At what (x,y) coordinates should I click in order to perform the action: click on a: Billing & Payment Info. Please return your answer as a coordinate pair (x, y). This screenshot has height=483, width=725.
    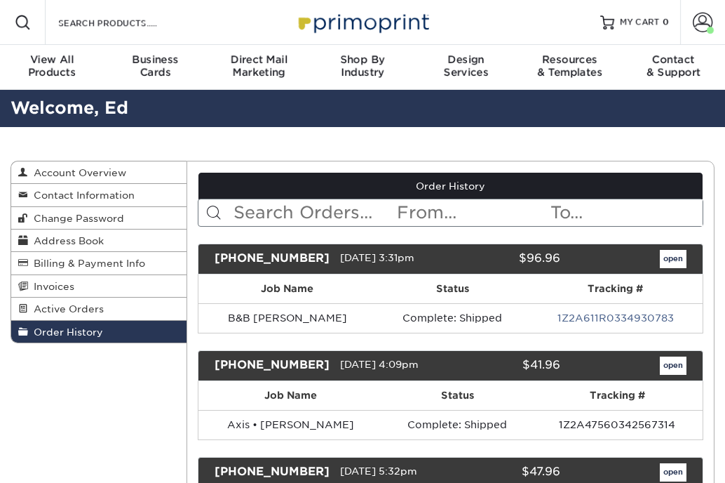
    Looking at the image, I should click on (99, 263).